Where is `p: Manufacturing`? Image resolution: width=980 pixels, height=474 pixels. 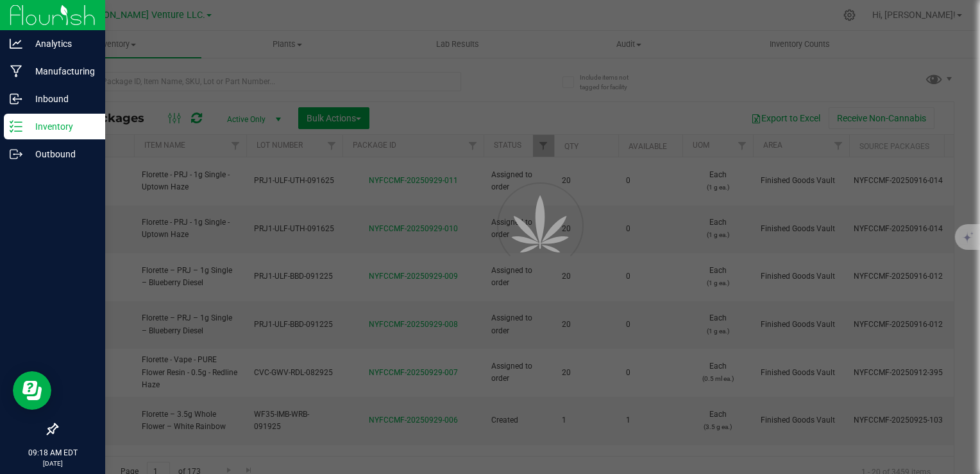 p: Manufacturing is located at coordinates (61, 71).